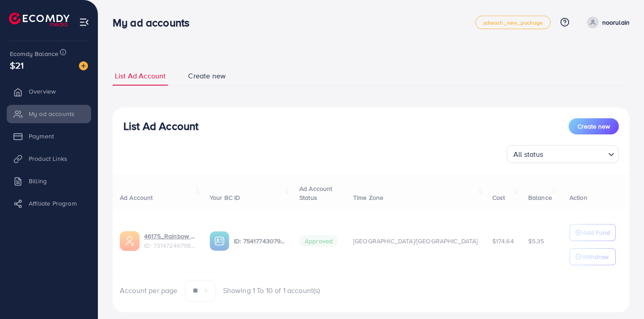  I want to click on span: Ecomdy Balance, so click(34, 54).